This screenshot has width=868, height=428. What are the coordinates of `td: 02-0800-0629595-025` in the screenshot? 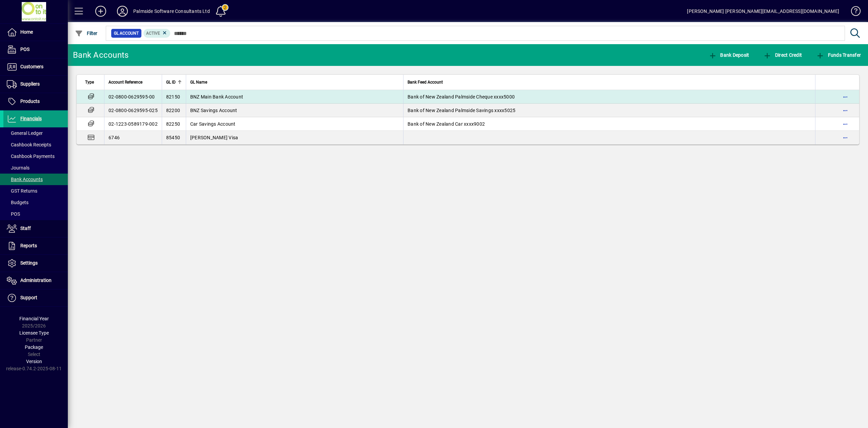 It's located at (133, 110).